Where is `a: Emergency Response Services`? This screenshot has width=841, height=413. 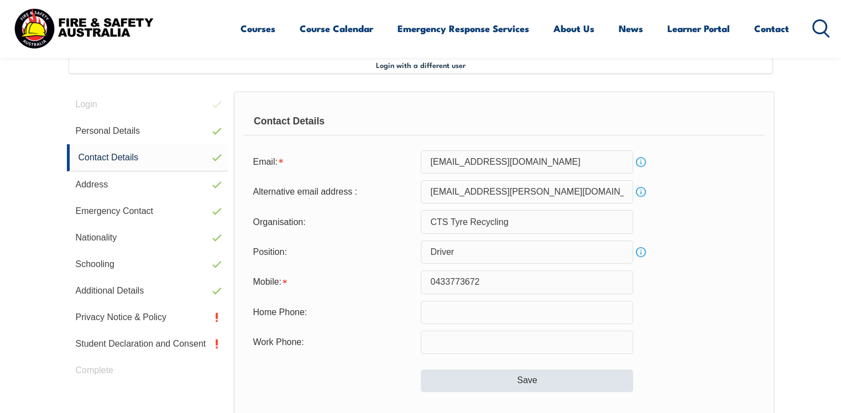
a: Emergency Response Services is located at coordinates (464, 28).